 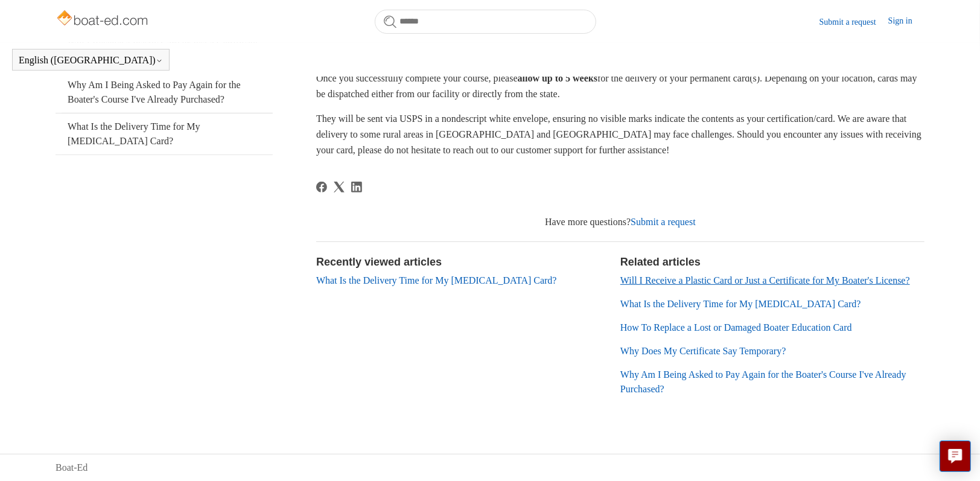 What do you see at coordinates (621, 222) in the screenshot?
I see `div: Have more questions?` at bounding box center [621, 222].